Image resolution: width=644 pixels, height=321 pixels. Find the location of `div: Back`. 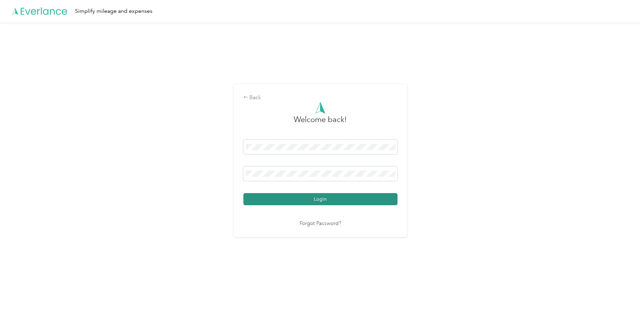

div: Back is located at coordinates (320, 98).